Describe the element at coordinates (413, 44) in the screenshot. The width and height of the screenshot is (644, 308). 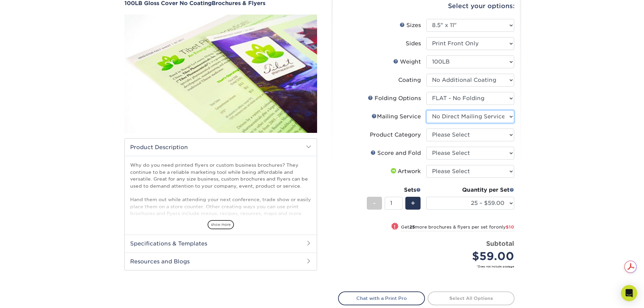
I see `div: Sides` at that location.